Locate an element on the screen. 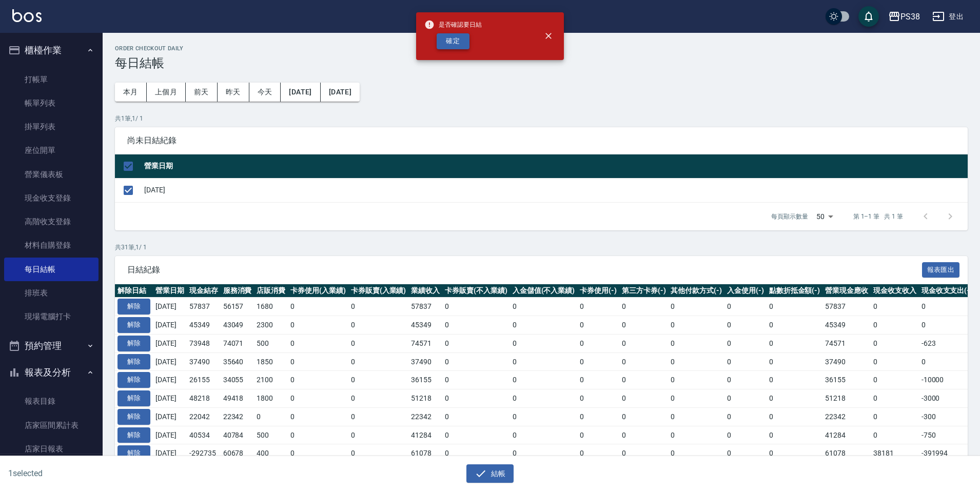 This screenshot has width=980, height=491. div: PS38 is located at coordinates (910, 17).